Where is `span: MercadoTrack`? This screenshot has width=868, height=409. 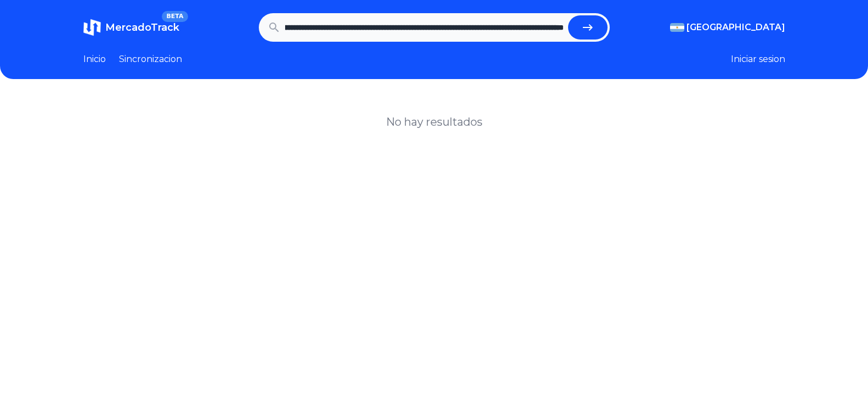 span: MercadoTrack is located at coordinates (142, 28).